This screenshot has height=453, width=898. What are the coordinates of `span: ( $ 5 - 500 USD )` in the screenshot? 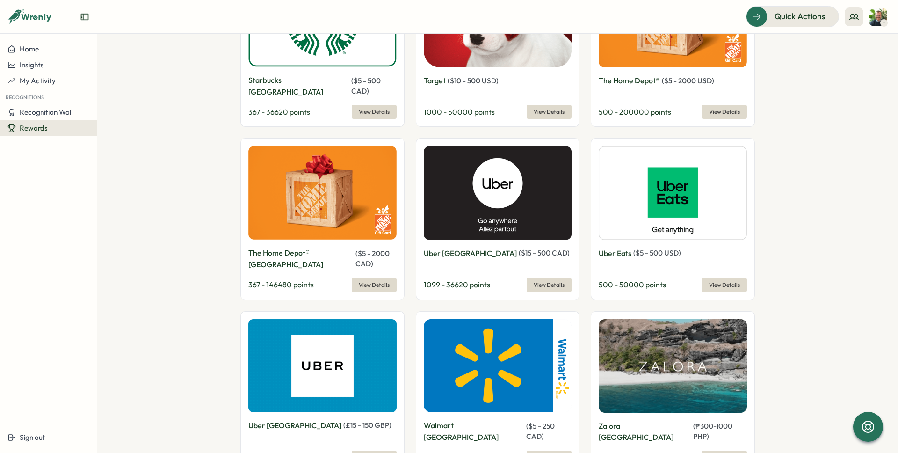 It's located at (657, 253).